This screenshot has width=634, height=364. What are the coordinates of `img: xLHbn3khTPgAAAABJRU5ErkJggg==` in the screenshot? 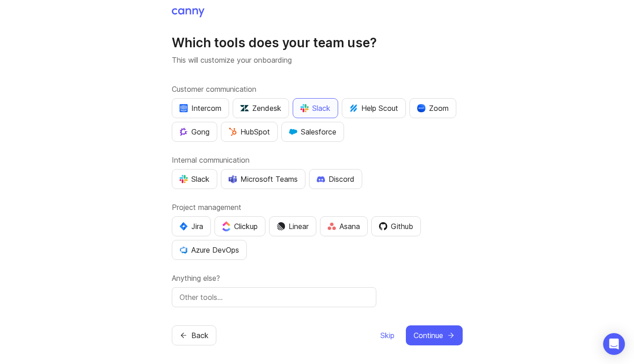 It's located at (421, 108).